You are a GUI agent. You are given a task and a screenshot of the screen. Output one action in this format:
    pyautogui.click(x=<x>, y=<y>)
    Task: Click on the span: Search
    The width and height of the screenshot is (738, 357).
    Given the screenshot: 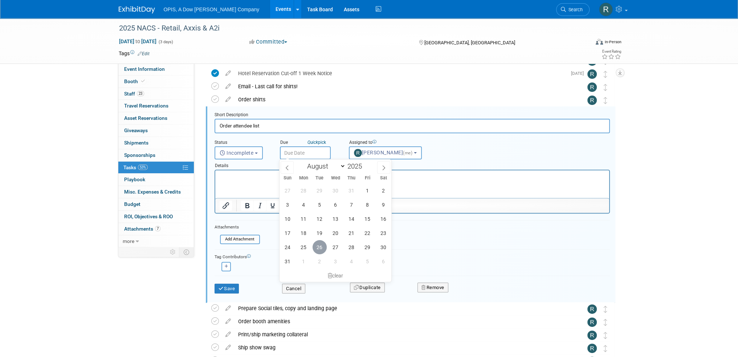 What is the action you would take?
    pyautogui.click(x=574, y=9)
    